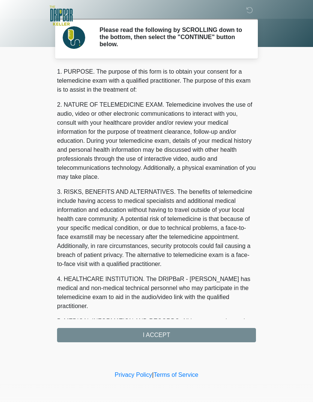 The height and width of the screenshot is (402, 313). Describe the element at coordinates (176, 375) in the screenshot. I see `a: Terms of Service` at that location.